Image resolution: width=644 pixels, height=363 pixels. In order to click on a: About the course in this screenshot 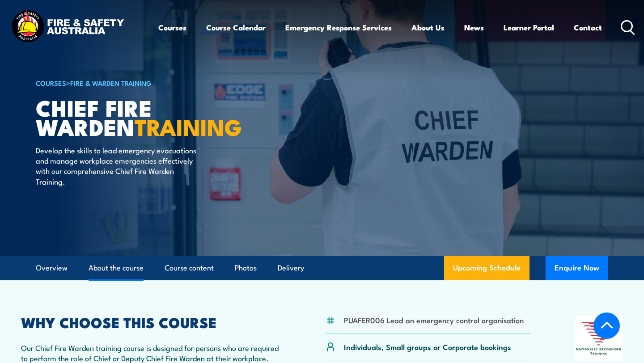, I will do `click(116, 268)`.